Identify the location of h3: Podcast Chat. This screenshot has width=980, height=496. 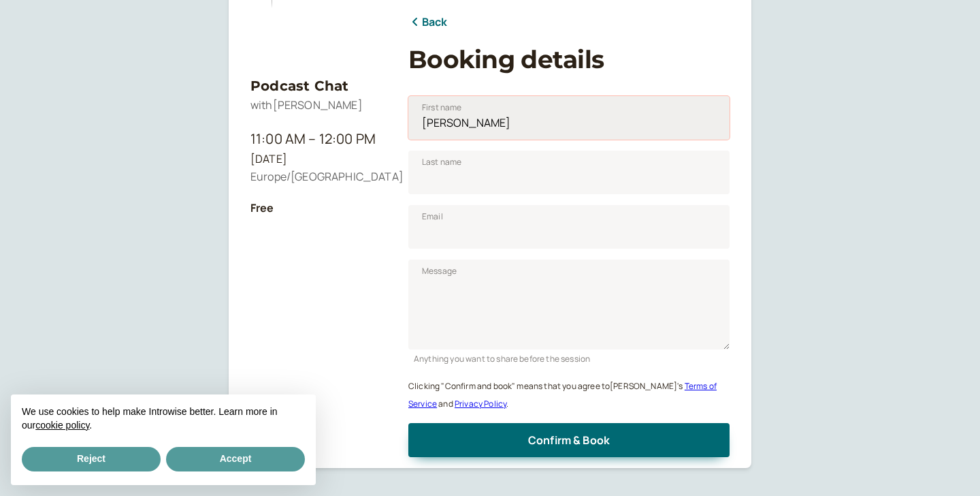
(318, 86).